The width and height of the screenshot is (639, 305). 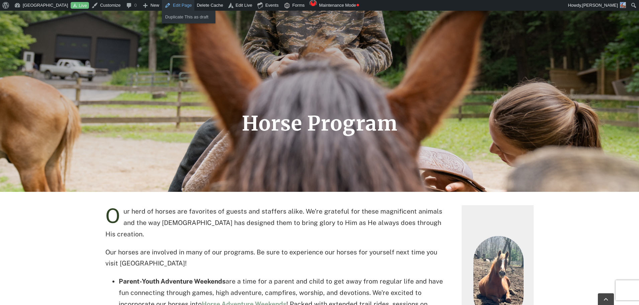 What do you see at coordinates (189, 17) in the screenshot?
I see `a: Duplicate This as draft` at bounding box center [189, 17].